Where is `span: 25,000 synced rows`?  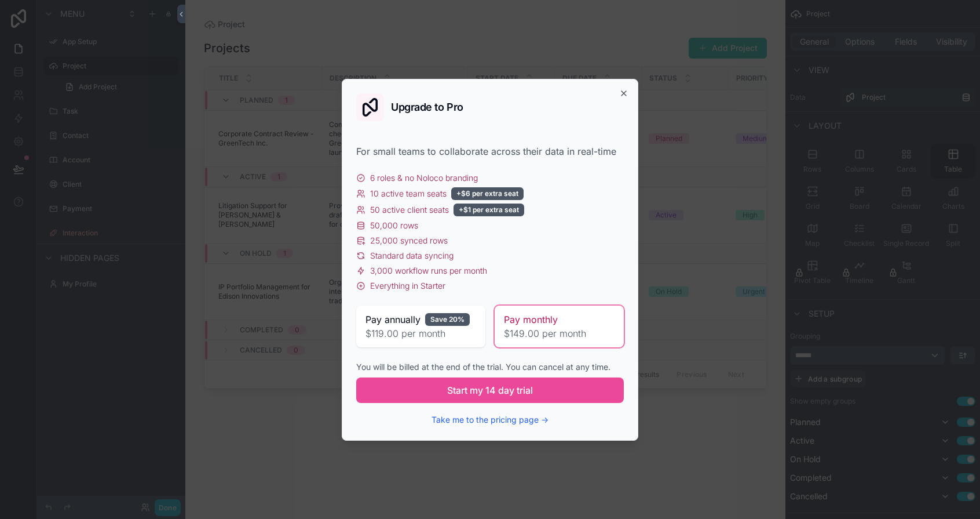
span: 25,000 synced rows is located at coordinates (409, 240).